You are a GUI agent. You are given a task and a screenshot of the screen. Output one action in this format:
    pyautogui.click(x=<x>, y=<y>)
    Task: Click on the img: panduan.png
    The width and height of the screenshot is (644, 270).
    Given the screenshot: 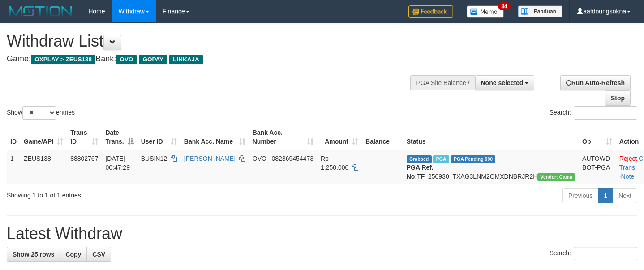 What is the action you would take?
    pyautogui.click(x=540, y=11)
    